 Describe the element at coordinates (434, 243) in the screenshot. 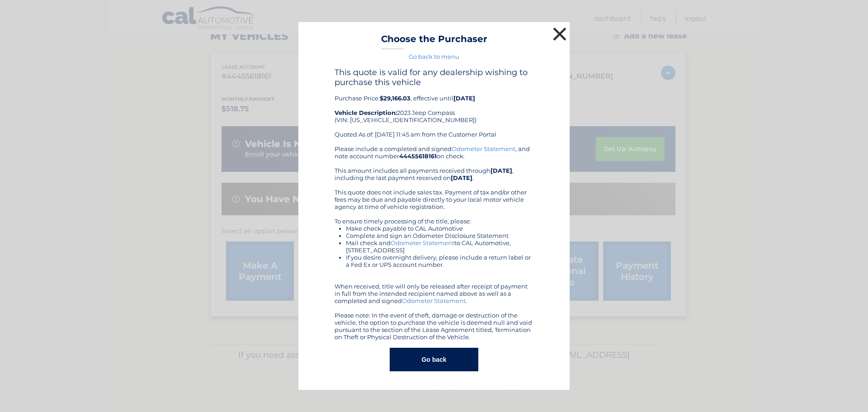

I see `div: Please include a completed and signed , and note account number on check. This amount includes al...` at that location.